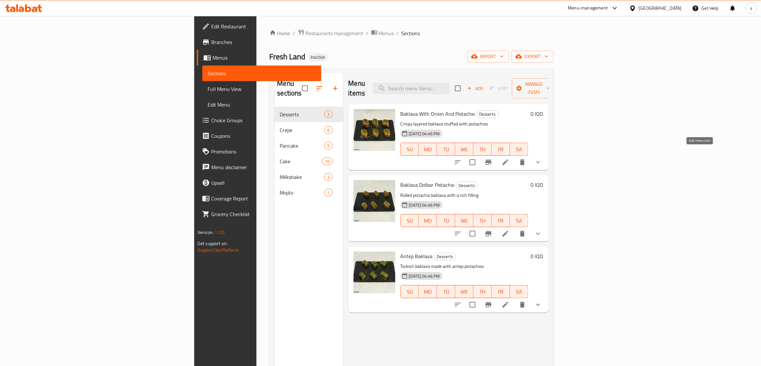 This screenshot has width=761, height=366. Describe the element at coordinates (533, 56) in the screenshot. I see `span: export` at that location.